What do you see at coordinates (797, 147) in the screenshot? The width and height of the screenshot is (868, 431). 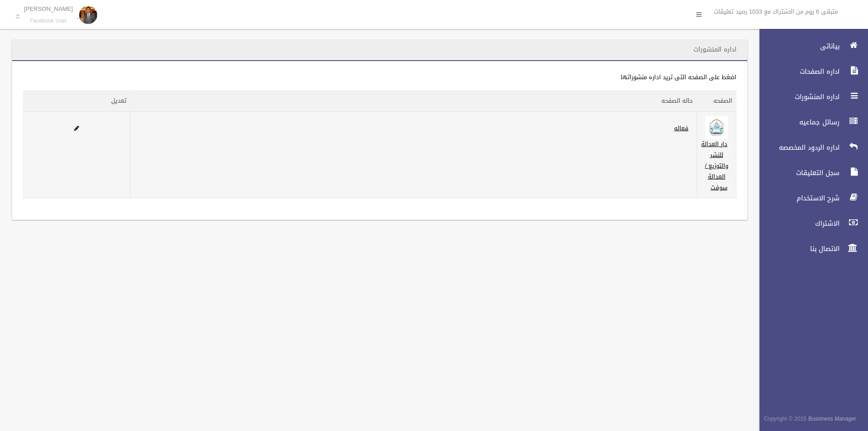 I see `span: اداره الردود المخصصه` at bounding box center [797, 147].